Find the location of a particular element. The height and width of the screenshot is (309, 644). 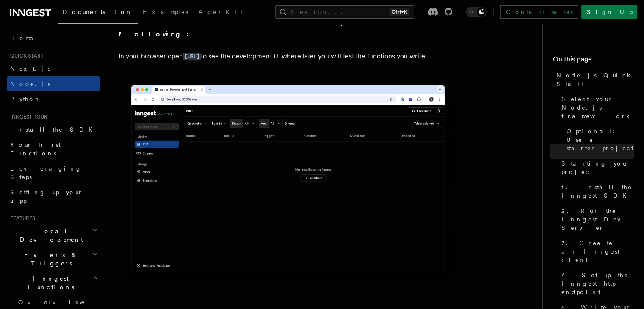

p: In your browser open to see the development UI where later you will test the functions you write: is located at coordinates (288, 56).